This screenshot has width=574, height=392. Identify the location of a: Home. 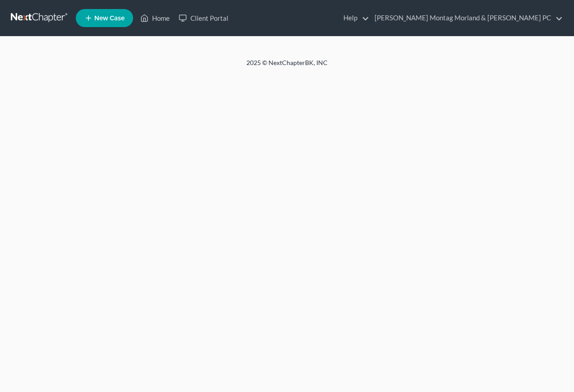
(155, 18).